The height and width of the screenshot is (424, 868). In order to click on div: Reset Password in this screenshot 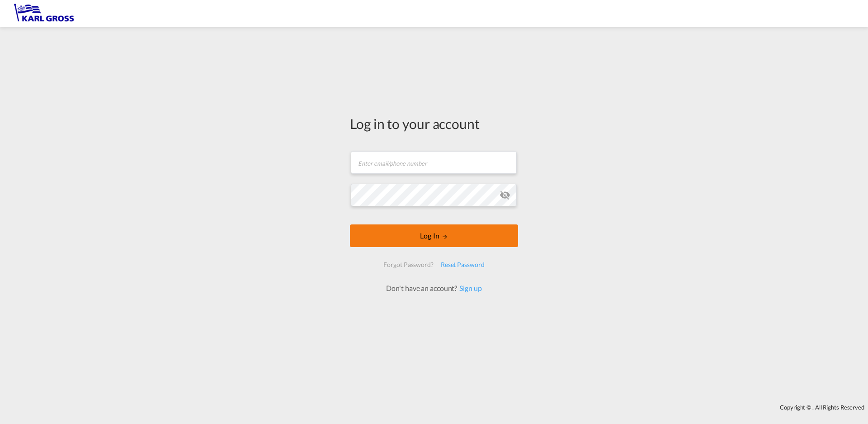, I will do `click(463, 264)`.